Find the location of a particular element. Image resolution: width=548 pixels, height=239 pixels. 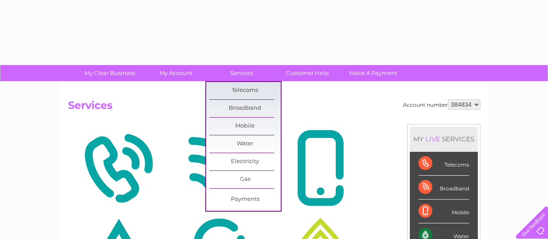

a: Make A Payment is located at coordinates (373, 73).